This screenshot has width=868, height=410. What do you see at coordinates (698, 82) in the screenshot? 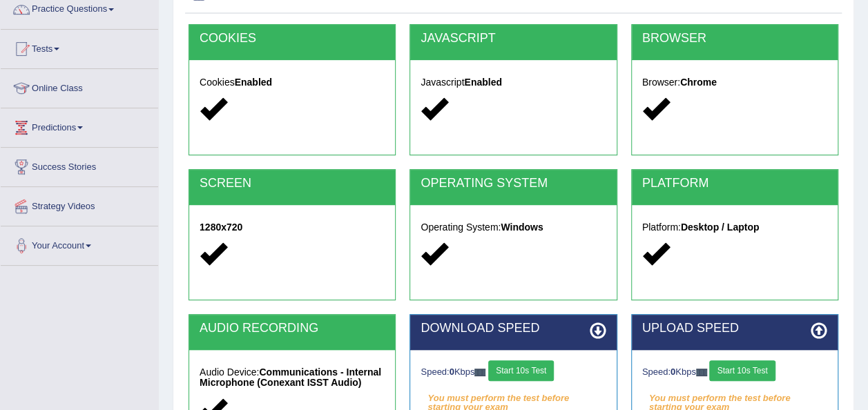
I see `strong: Chrome` at bounding box center [698, 82].